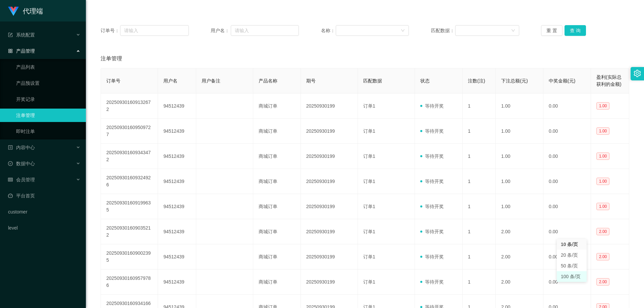 The height and width of the screenshot is (308, 644). Describe the element at coordinates (22, 179) in the screenshot. I see `span: 会员管理` at that location.